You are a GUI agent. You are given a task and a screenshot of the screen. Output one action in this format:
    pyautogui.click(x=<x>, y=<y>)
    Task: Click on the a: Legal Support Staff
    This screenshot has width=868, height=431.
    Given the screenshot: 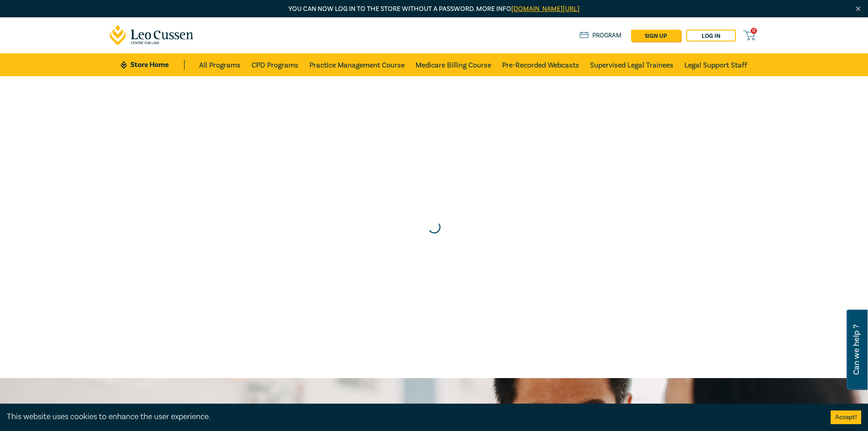 What is the action you would take?
    pyautogui.click(x=716, y=65)
    